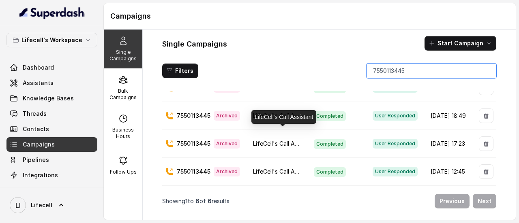 This screenshot has height=223, width=519. What do you see at coordinates (41, 206) in the screenshot?
I see `span: Lifecell` at bounding box center [41, 206].